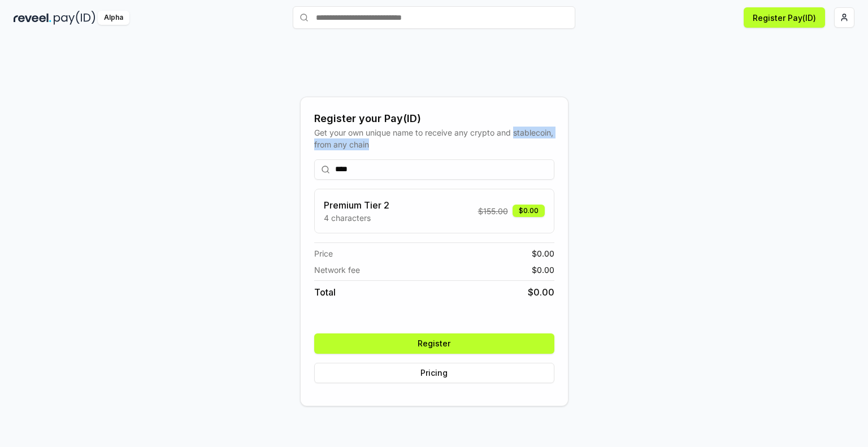 Image resolution: width=868 pixels, height=447 pixels. Describe the element at coordinates (323, 253) in the screenshot. I see `span: Price` at that location.